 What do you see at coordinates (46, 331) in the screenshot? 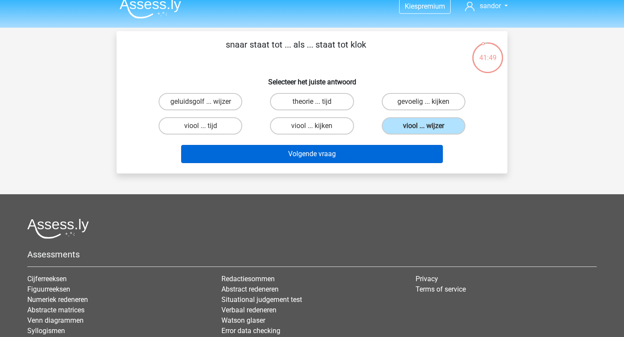
I see `a: Syllogismen` at bounding box center [46, 331].